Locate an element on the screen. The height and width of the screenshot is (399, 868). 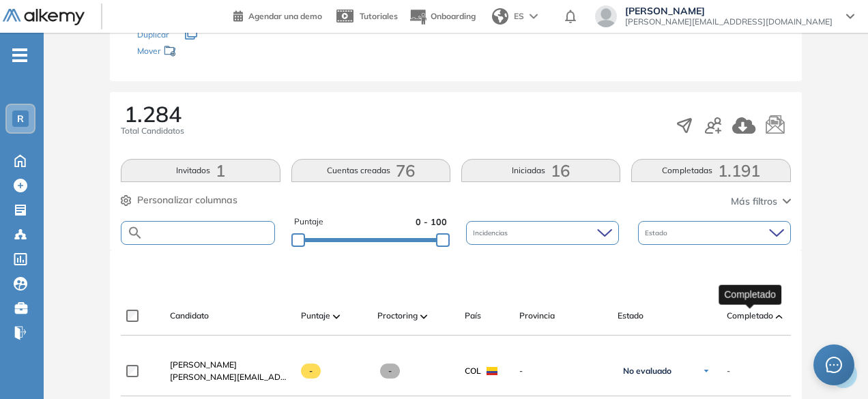
div: Completado is located at coordinates (750, 294).